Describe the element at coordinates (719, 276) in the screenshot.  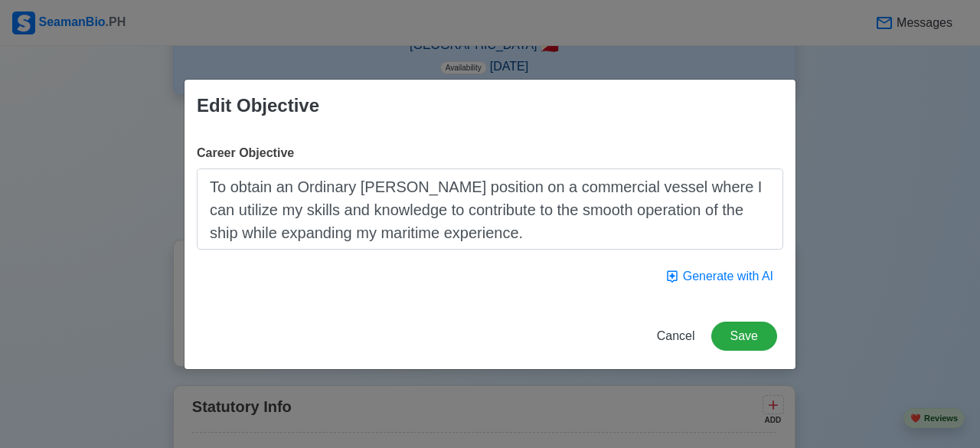
I see `button: Generate with AI` at that location.